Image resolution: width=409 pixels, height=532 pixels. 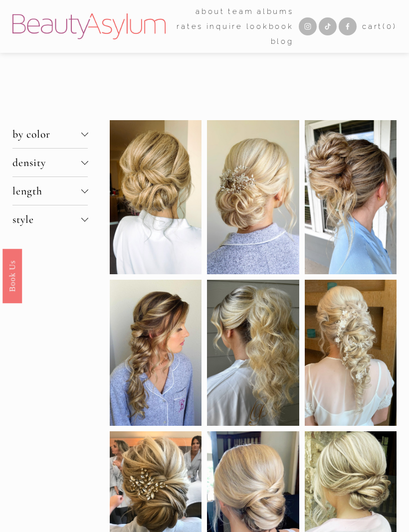 I want to click on button: length, so click(x=50, y=191).